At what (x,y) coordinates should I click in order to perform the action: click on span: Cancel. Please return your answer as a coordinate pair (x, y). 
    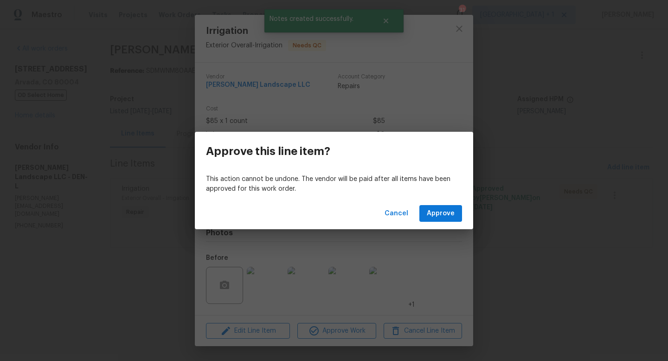
    Looking at the image, I should click on (396, 213).